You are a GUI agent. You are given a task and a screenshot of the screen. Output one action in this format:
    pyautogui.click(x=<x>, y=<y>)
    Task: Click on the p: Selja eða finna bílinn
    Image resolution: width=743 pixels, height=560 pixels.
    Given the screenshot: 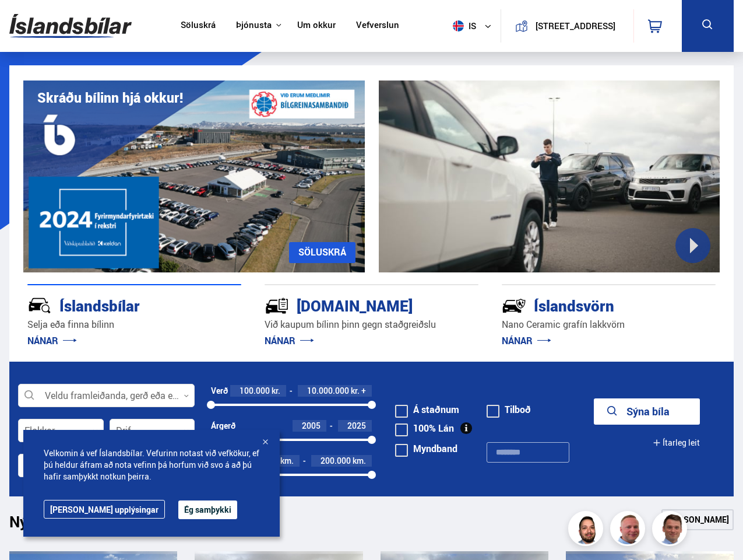 What is the action you would take?
    pyautogui.click(x=134, y=324)
    